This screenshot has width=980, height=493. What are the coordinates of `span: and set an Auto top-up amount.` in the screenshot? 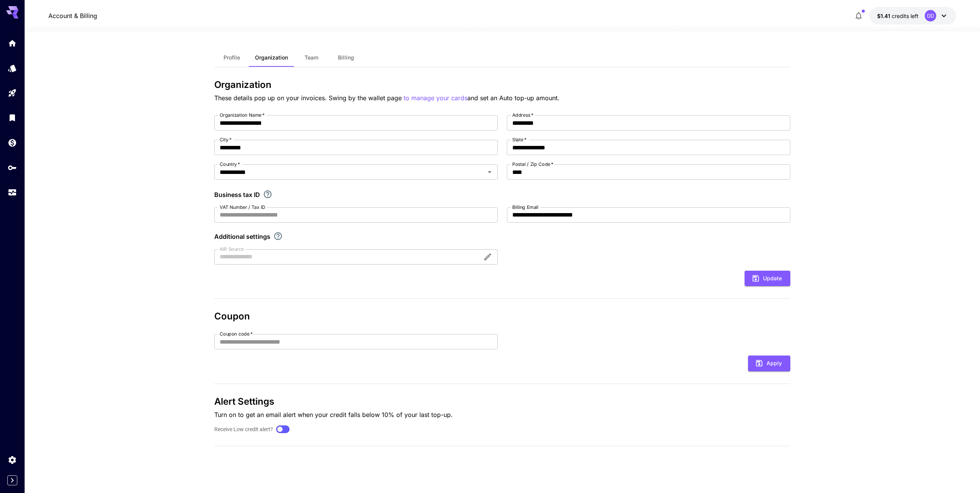 It's located at (513, 98).